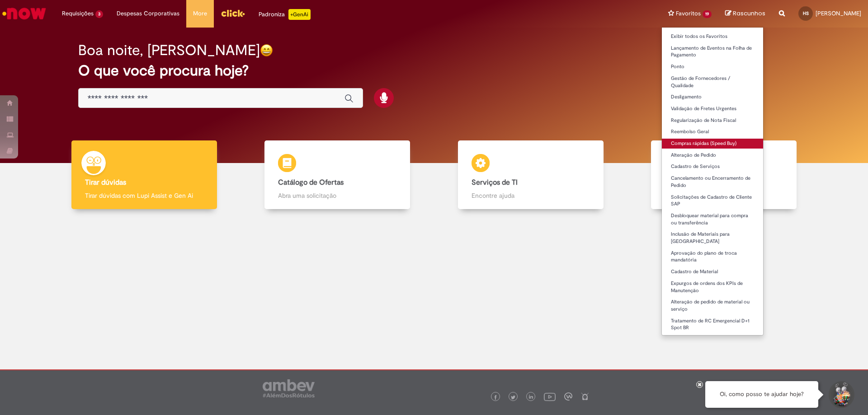 This screenshot has width=868, height=415. Describe the element at coordinates (806, 13) in the screenshot. I see `span: HS` at that location.